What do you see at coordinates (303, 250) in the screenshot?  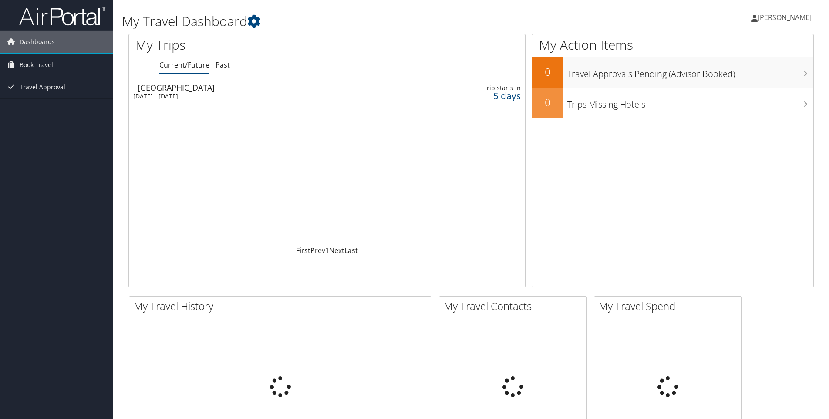 I see `a: First` at bounding box center [303, 250].